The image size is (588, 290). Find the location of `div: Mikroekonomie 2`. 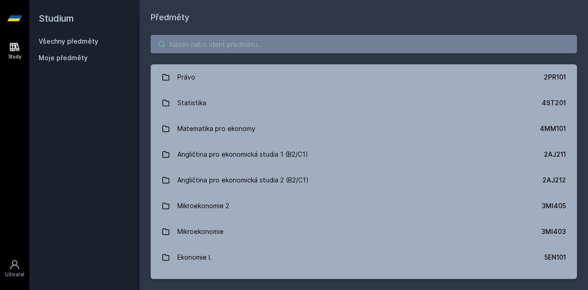

div: Mikroekonomie 2 is located at coordinates (203, 206).